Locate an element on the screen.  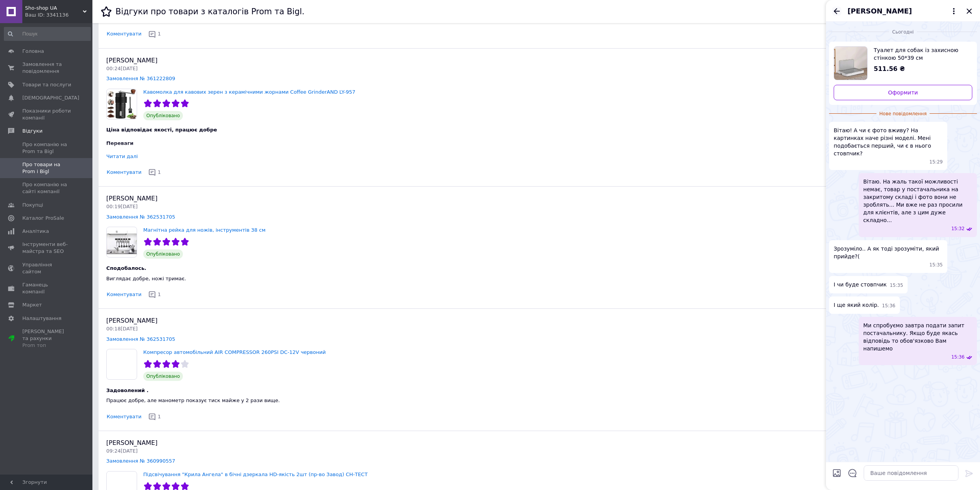
a: Магнітна рейка для ножів, інструментів 38 см is located at coordinates (205, 230).